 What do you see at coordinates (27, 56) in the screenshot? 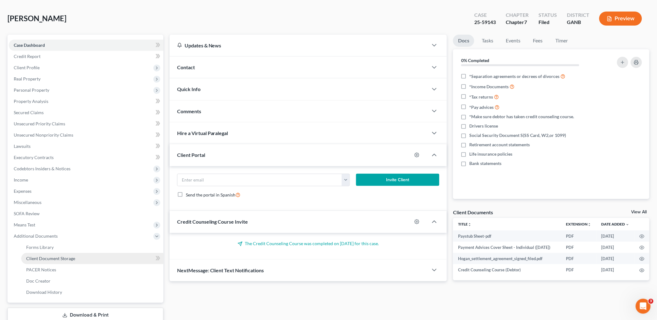
I see `span: Credit Report` at bounding box center [27, 56].